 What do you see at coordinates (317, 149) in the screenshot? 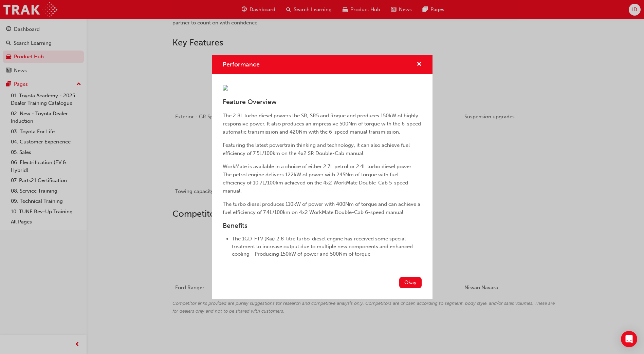
I see `span: Featuring the latest powertrain thinking and technology, it can also achieve fuel efficiency of 7...` at bounding box center [317, 149].